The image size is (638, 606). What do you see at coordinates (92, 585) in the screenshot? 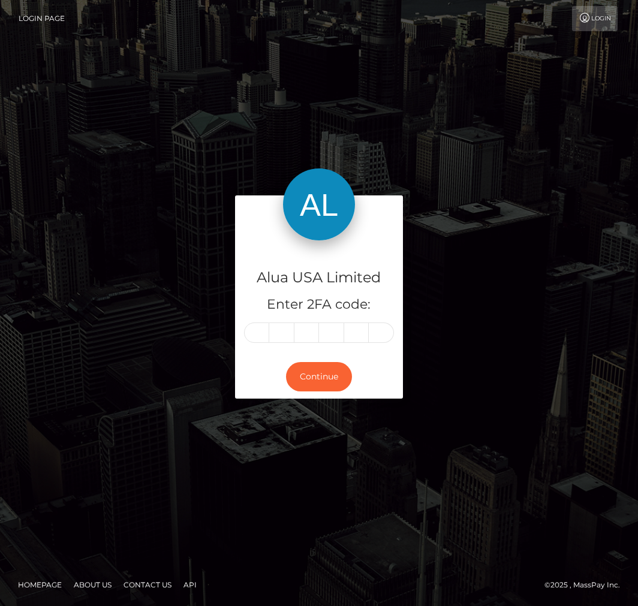
I see `a: About Us` at bounding box center [92, 585].